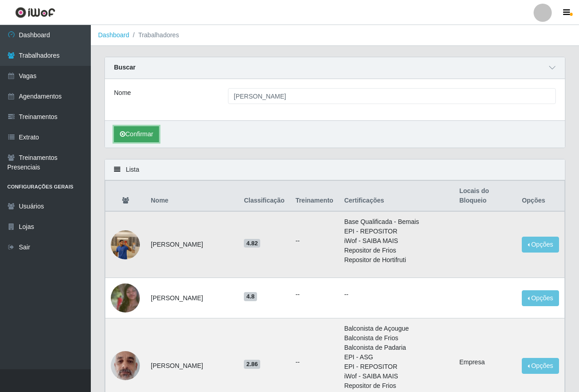  What do you see at coordinates (540, 196) in the screenshot?
I see `th: Opções` at bounding box center [540, 196].